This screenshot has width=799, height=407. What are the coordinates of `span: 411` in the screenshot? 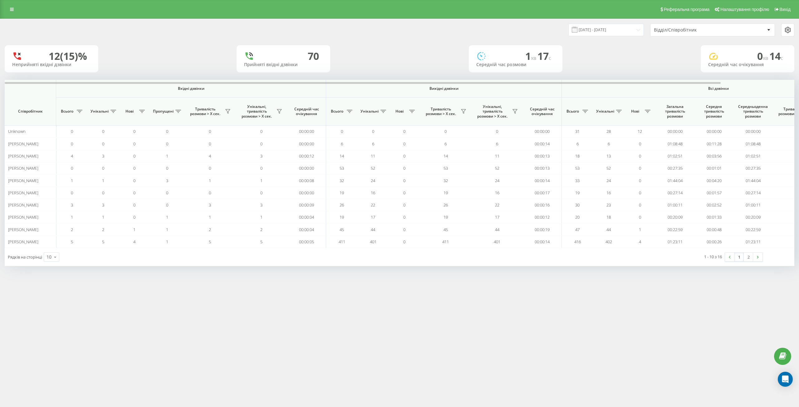 It's located at (446, 242).